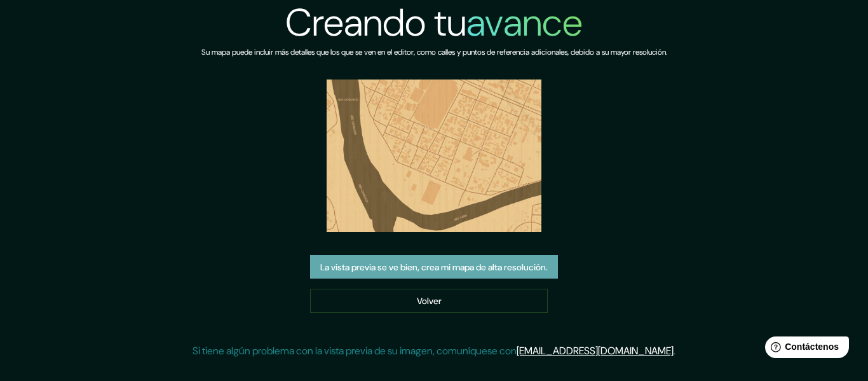  I want to click on a: Volver, so click(429, 301).